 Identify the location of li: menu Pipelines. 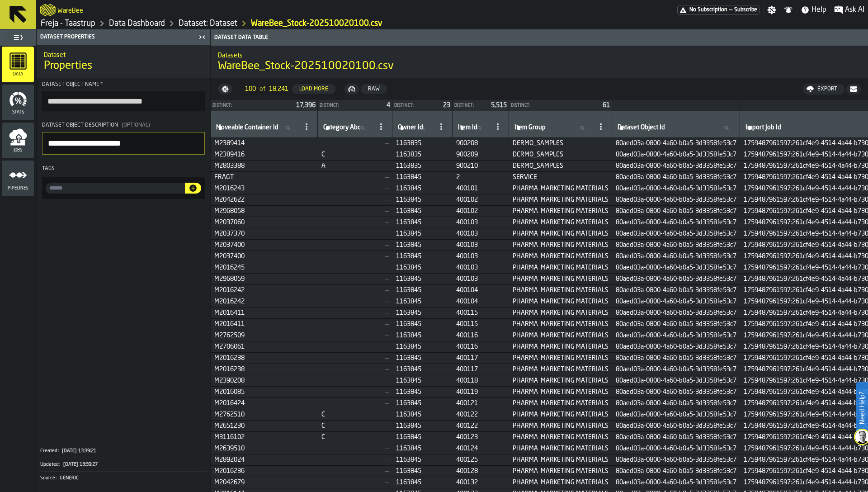
(18, 178).